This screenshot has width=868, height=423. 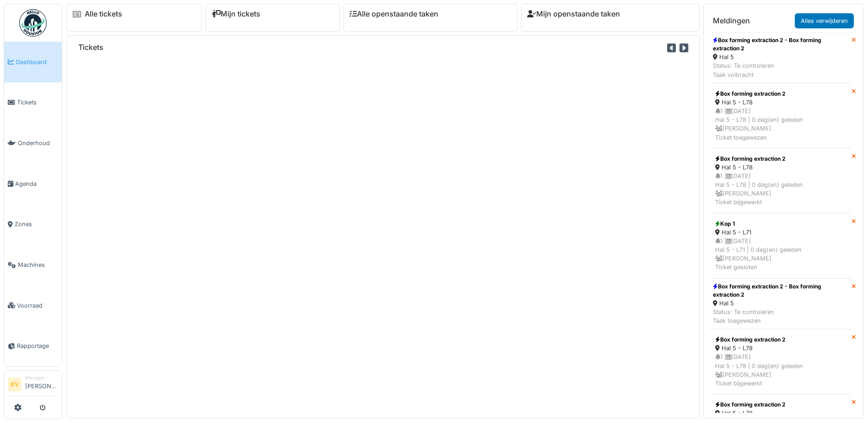 What do you see at coordinates (780, 70) in the screenshot?
I see `div: Status: Te controleren Taak volbracht` at bounding box center [780, 70].